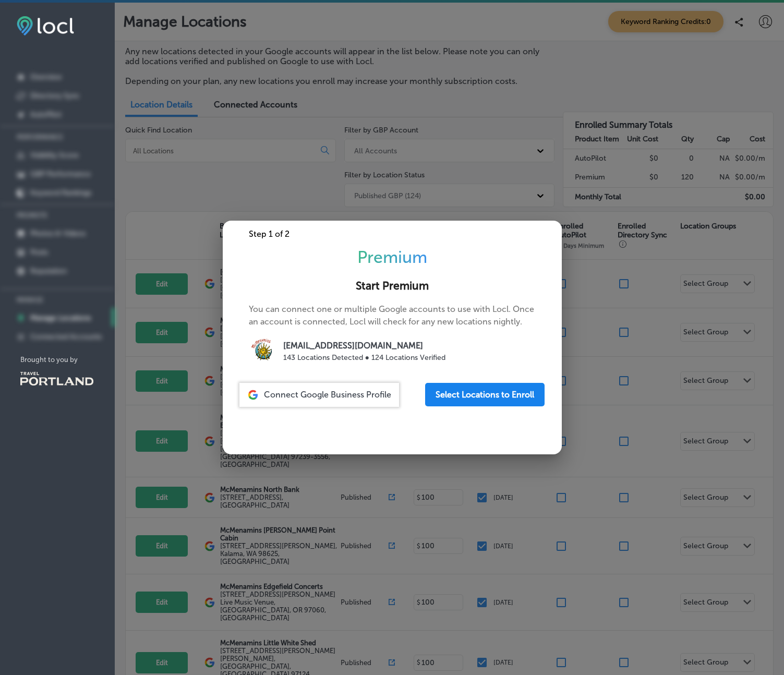 This screenshot has width=784, height=675. What do you see at coordinates (392, 234) in the screenshot?
I see `div: Step 1 of 2` at bounding box center [392, 234].